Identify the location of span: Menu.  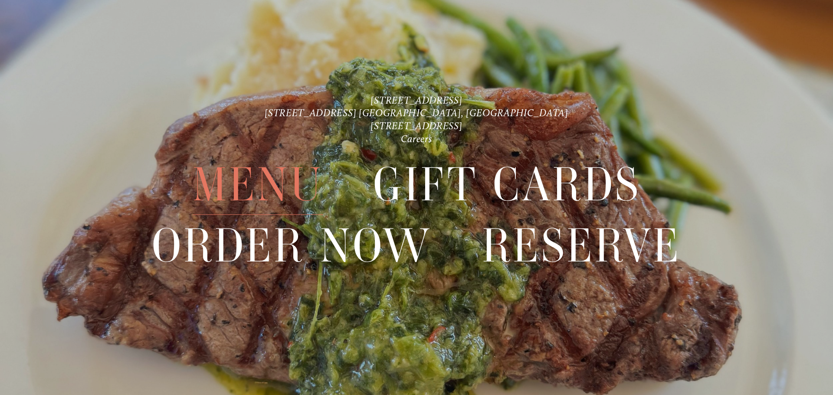
(258, 185).